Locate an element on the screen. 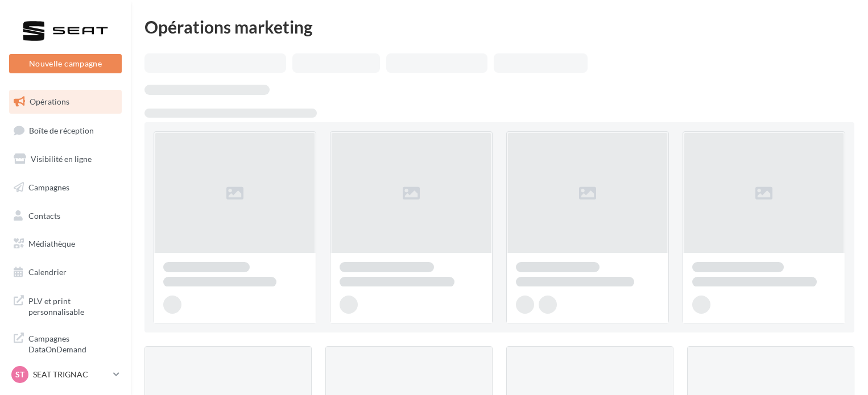 The image size is (868, 395). a: Campagnes DataOnDemand is located at coordinates (66, 343).